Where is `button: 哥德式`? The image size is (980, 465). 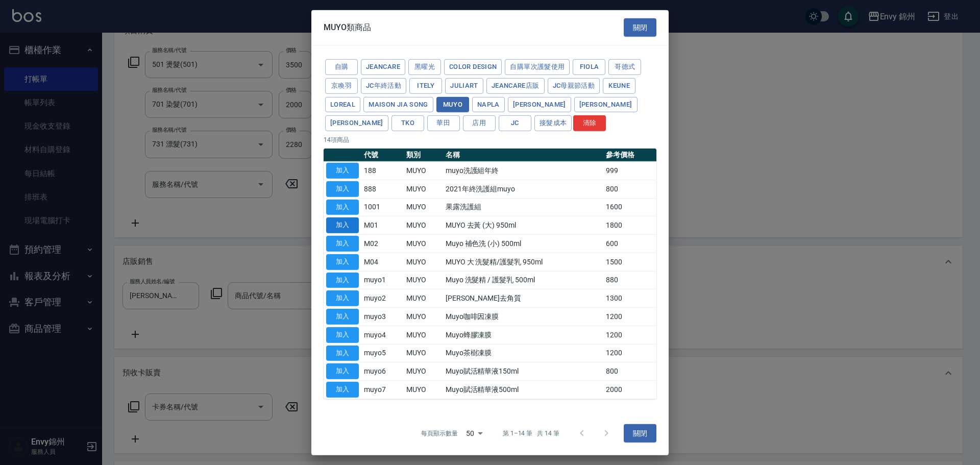
button: 哥德式 is located at coordinates (625, 67).